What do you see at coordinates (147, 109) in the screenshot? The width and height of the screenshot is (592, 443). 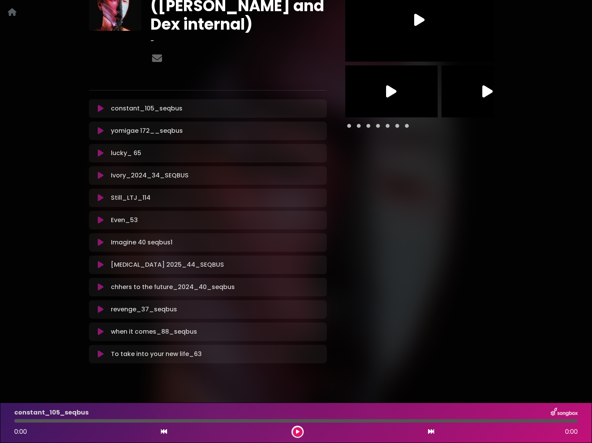 I see `p: constant_105_seqbus` at bounding box center [147, 109].